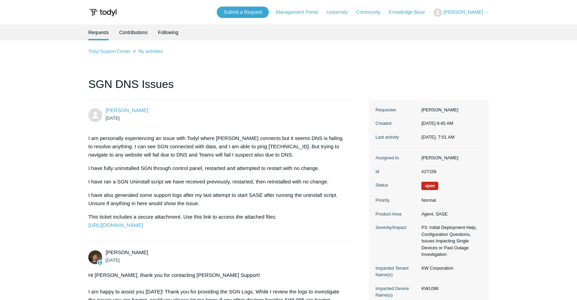 The width and height of the screenshot is (577, 300). Describe the element at coordinates (243, 12) in the screenshot. I see `a: Submit a Request` at that location.